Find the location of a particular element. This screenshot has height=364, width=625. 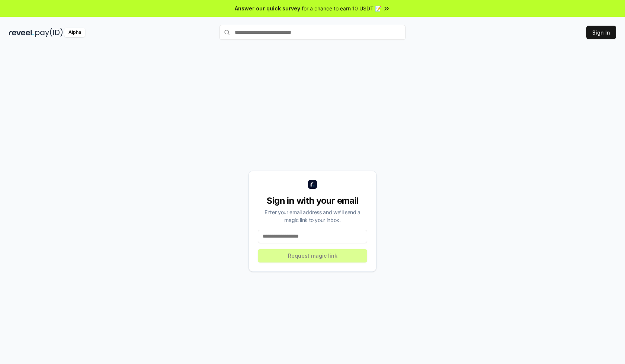

div: Enter your email address and we’ll send a magic link to your inbox. is located at coordinates (312, 216).